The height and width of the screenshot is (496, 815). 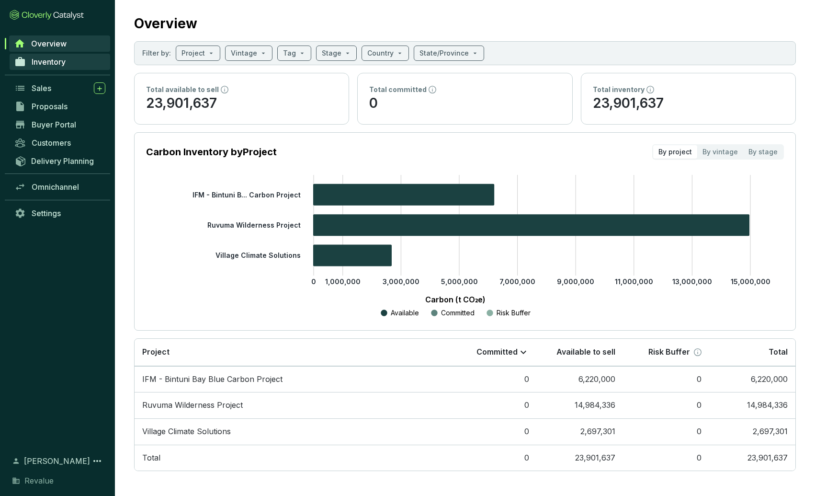 What do you see at coordinates (254, 225) in the screenshot?
I see `tspan: Ruvuma Wilderness Project` at bounding box center [254, 225].